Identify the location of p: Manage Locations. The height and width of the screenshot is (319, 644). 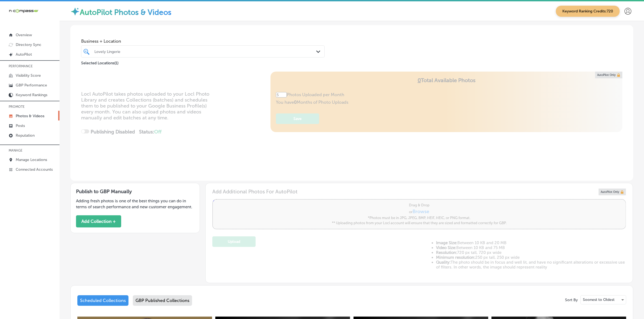
(32, 160).